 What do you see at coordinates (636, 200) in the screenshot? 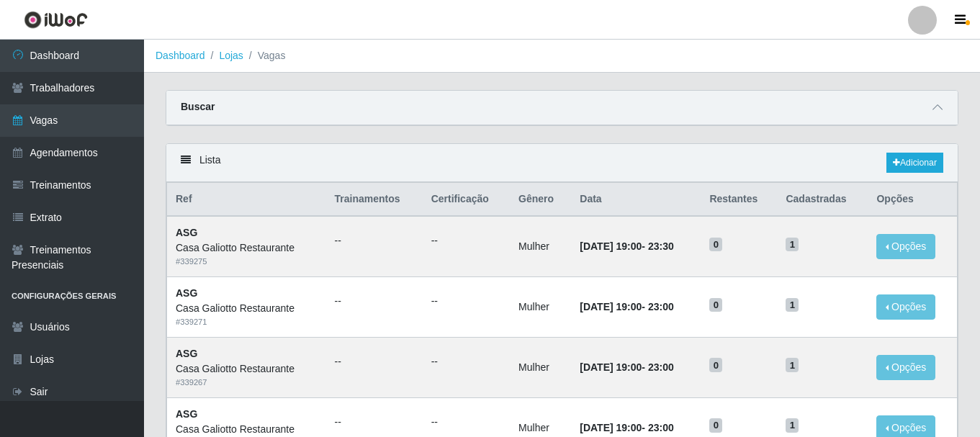
I see `th: Data` at bounding box center [636, 200].